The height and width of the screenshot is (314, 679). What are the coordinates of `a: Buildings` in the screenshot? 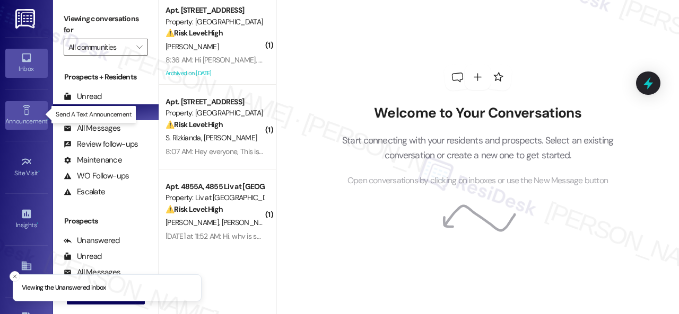 It's located at (27, 272).